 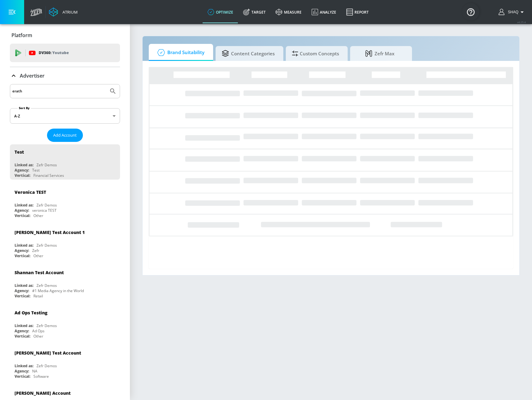 What do you see at coordinates (49, 175) in the screenshot?
I see `div: Financial Services` at bounding box center [49, 175].